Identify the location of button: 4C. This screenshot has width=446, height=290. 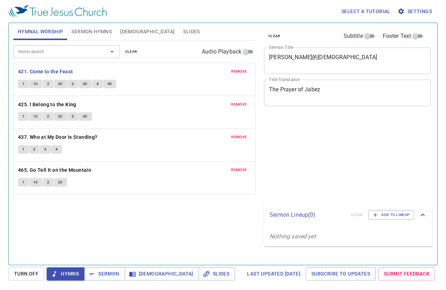
(110, 84).